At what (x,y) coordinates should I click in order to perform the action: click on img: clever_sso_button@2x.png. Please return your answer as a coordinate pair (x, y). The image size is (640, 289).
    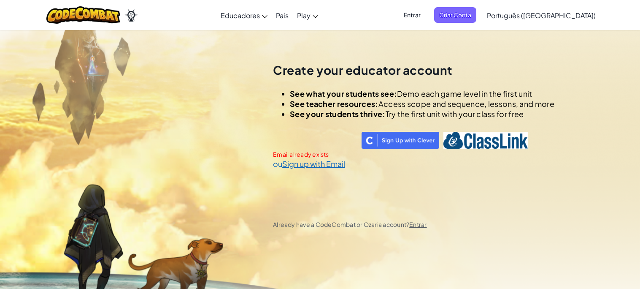
    Looking at the image, I should click on (401, 140).